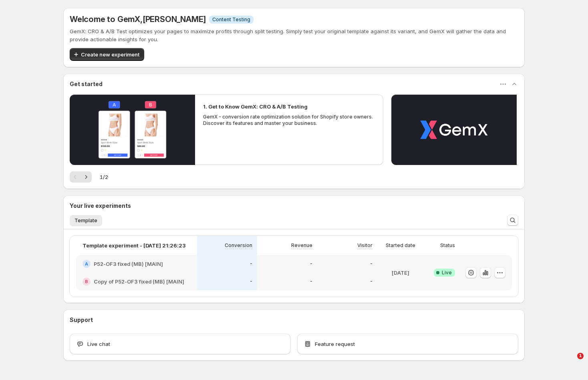  I want to click on h2: A, so click(87, 264).